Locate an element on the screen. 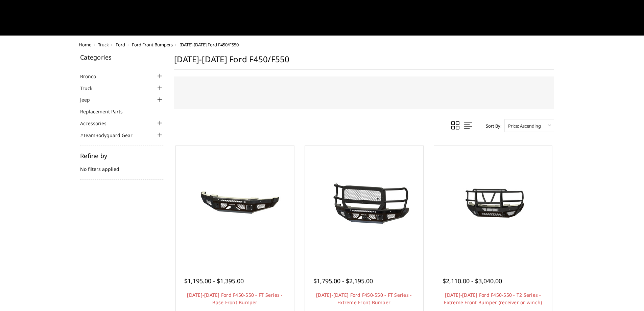 The image size is (644, 311). a: Dealers is located at coordinates (310, 28).